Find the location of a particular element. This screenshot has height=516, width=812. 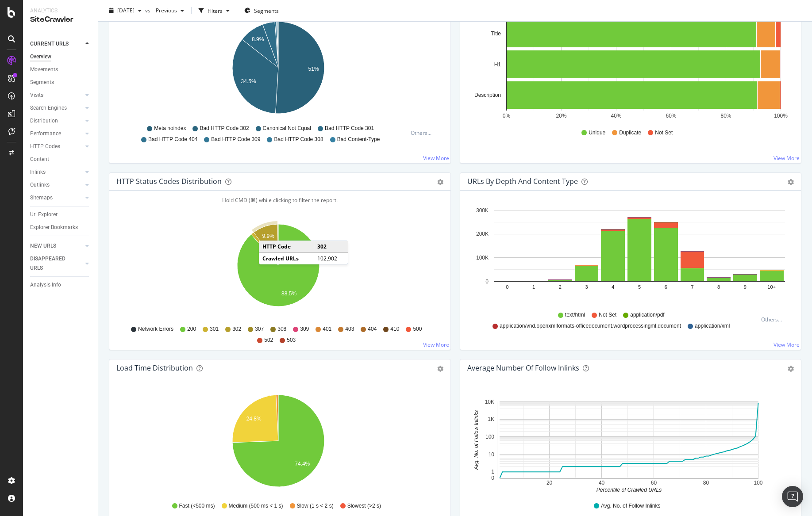

a: Distribution is located at coordinates (56, 121).